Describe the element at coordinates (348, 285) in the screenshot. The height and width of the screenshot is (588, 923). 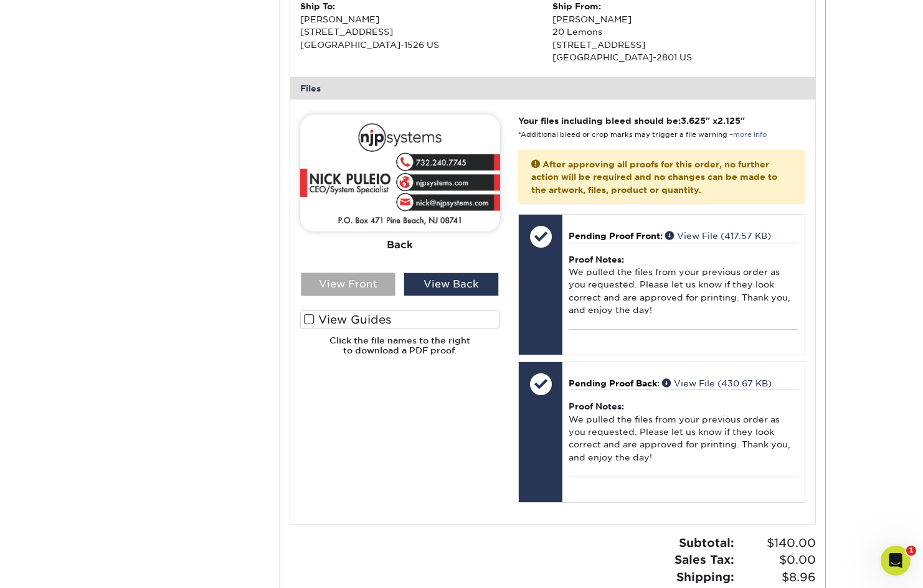
I see `div: View Front` at that location.